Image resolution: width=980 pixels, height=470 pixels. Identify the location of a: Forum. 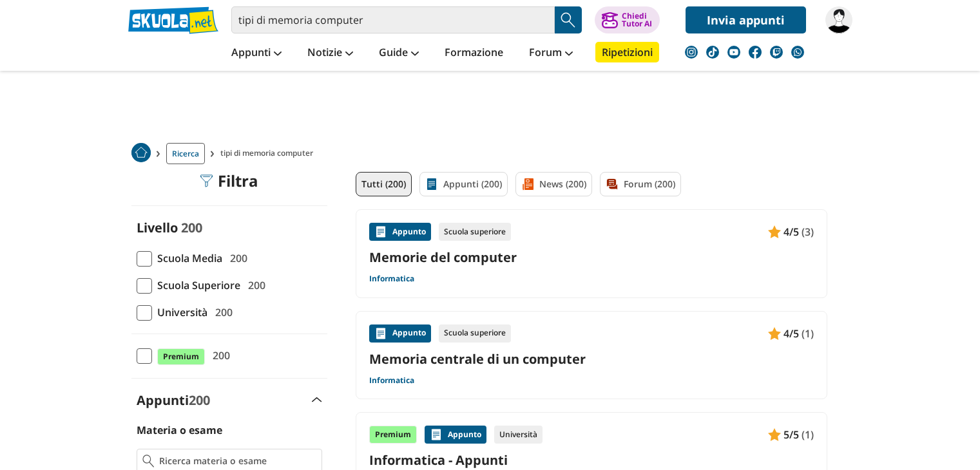
(551, 53).